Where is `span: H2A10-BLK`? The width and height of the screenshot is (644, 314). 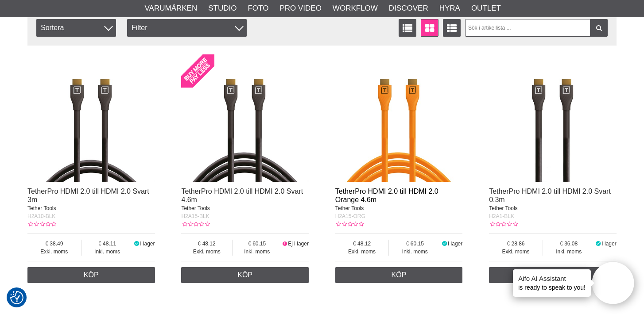
span: H2A10-BLK is located at coordinates (41, 216).